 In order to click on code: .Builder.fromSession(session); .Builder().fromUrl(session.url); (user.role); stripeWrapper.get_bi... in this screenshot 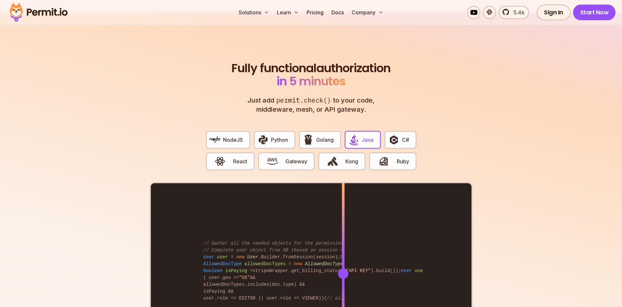, I will do `click(311, 271)`.